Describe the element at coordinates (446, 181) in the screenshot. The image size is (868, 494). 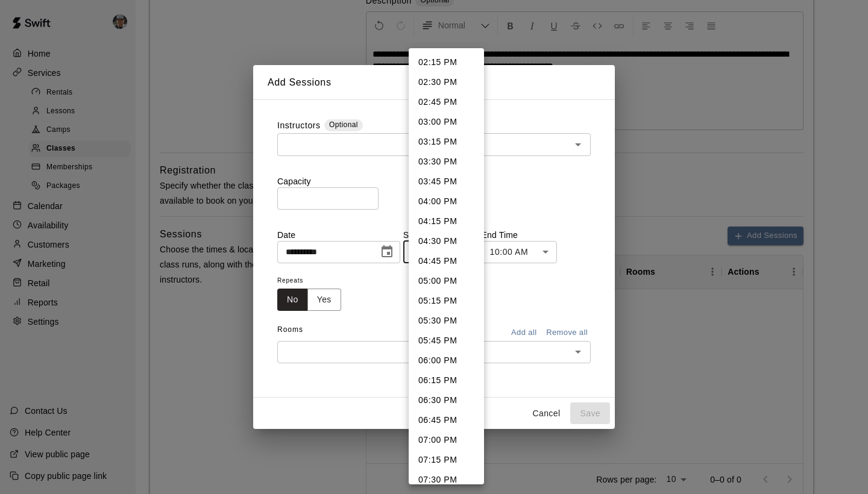
I see `li: 03:45 PM` at that location.